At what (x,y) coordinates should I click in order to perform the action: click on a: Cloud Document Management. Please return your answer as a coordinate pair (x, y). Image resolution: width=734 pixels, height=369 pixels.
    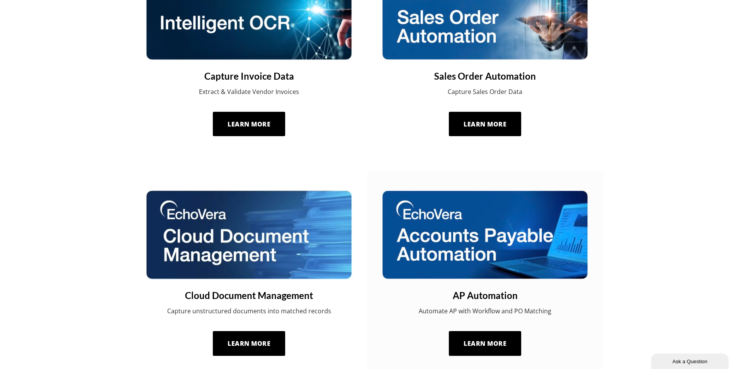
    Looking at the image, I should click on (249, 296).